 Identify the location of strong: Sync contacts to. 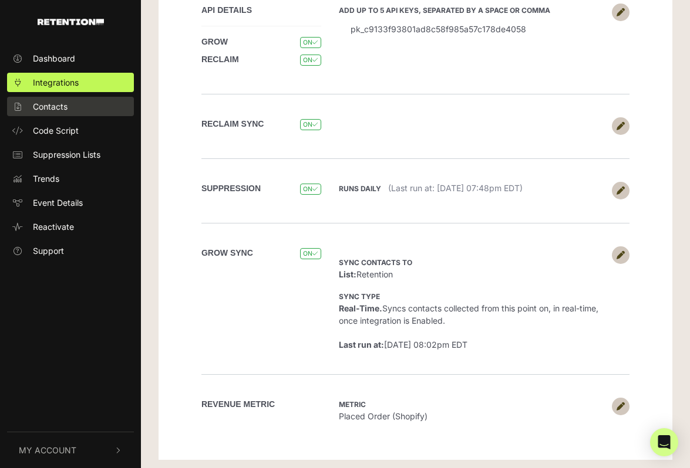
(375, 262).